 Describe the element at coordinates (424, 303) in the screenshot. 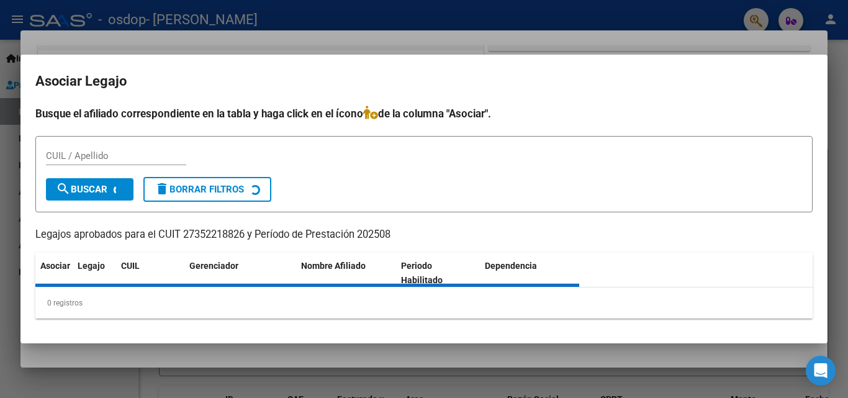

I see `div: 0 registros` at that location.